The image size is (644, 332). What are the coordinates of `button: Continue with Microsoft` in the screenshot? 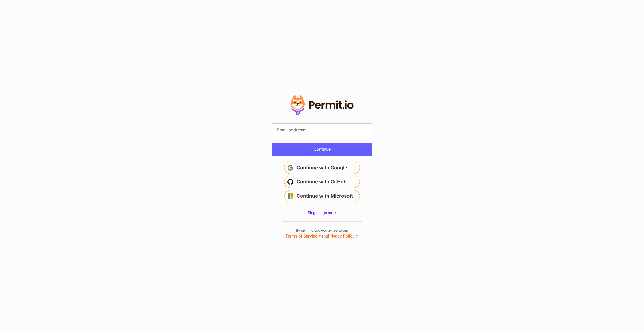 It's located at (322, 196).